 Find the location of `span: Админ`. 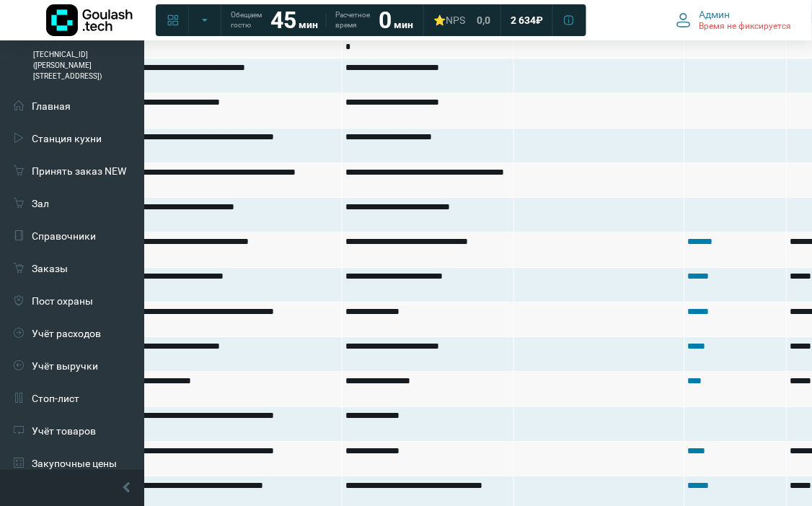

span: Админ is located at coordinates (715, 14).